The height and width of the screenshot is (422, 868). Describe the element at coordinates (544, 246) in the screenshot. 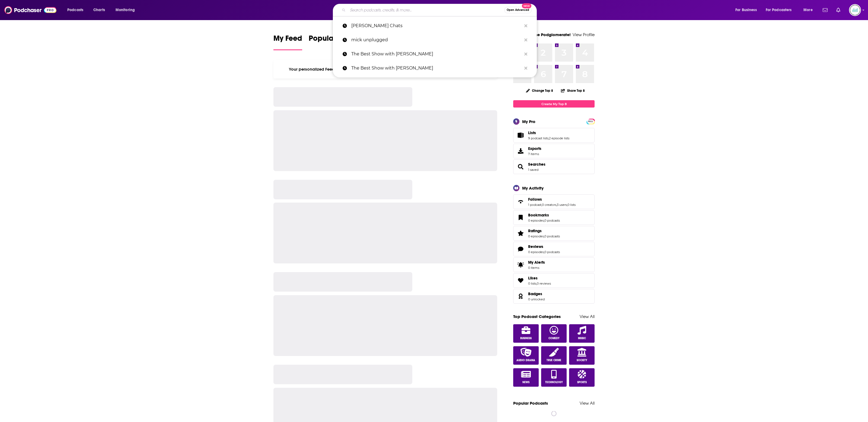

I see `a: Reviews` at that location.